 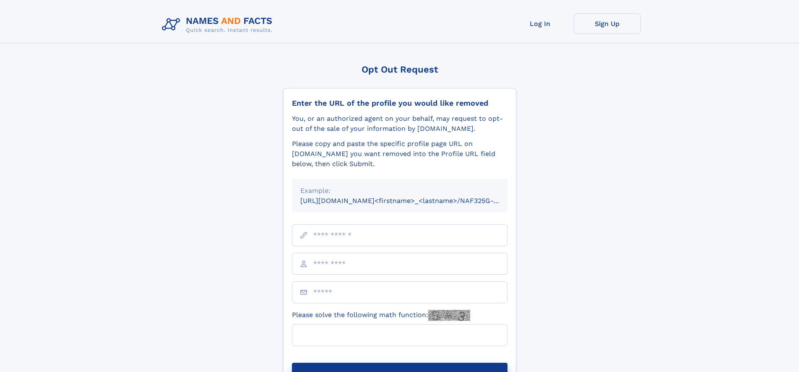 What do you see at coordinates (607, 23) in the screenshot?
I see `a: Sign Up` at bounding box center [607, 23].